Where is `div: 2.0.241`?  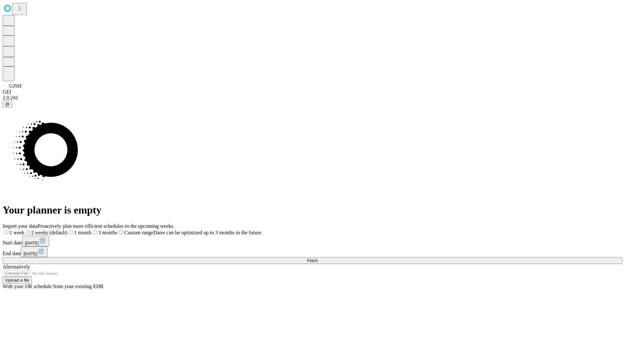 div: 2.0.241 is located at coordinates (313, 98).